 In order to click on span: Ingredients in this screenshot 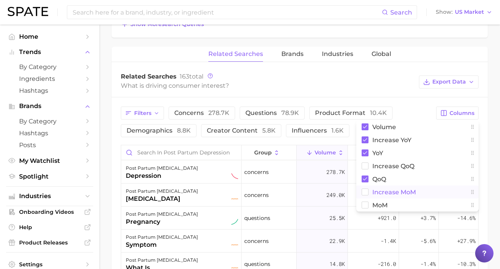, I will do `click(50, 78)`.